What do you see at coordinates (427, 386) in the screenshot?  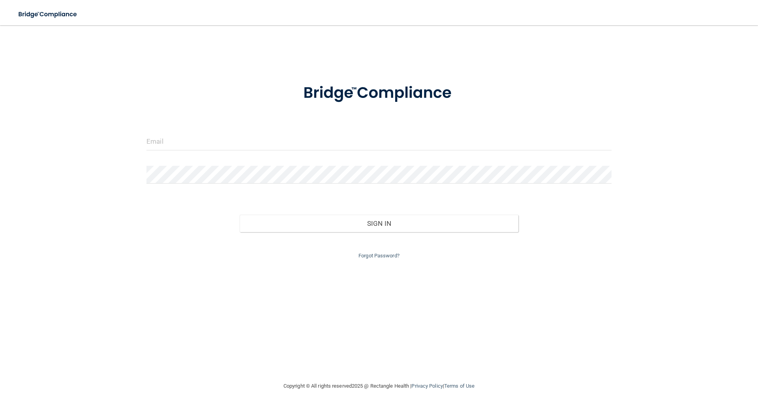 I see `a: Privacy Policy` at bounding box center [427, 386].